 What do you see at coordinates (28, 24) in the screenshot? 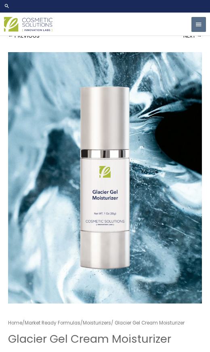
I see `img: Cosmetic Solutions Logo` at bounding box center [28, 24].